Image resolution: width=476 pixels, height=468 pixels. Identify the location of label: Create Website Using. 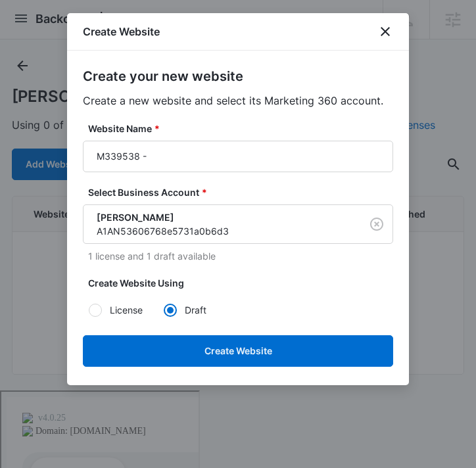
(243, 283).